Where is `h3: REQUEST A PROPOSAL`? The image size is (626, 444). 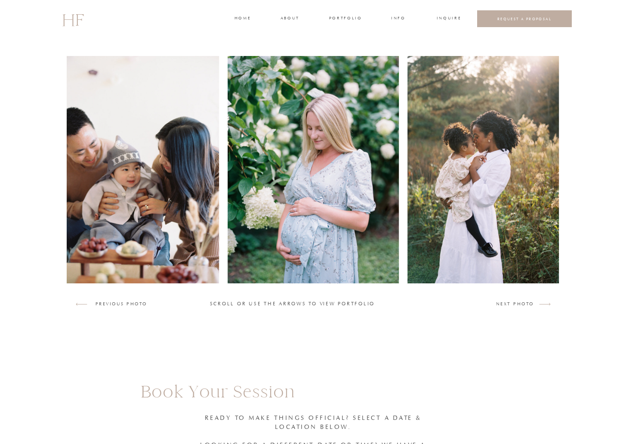 h3: REQUEST A PROPOSAL is located at coordinates (524, 18).